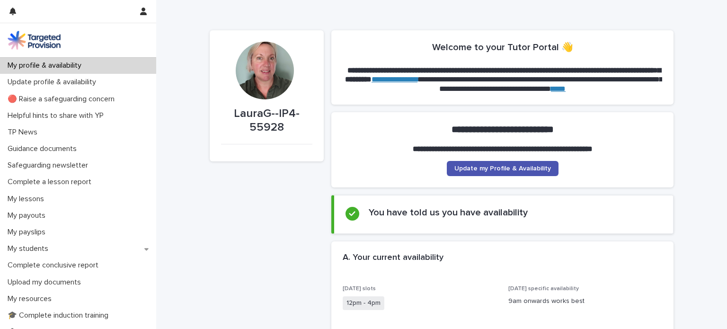  Describe the element at coordinates (448, 212) in the screenshot. I see `h2: You have told us you have availability` at that location.